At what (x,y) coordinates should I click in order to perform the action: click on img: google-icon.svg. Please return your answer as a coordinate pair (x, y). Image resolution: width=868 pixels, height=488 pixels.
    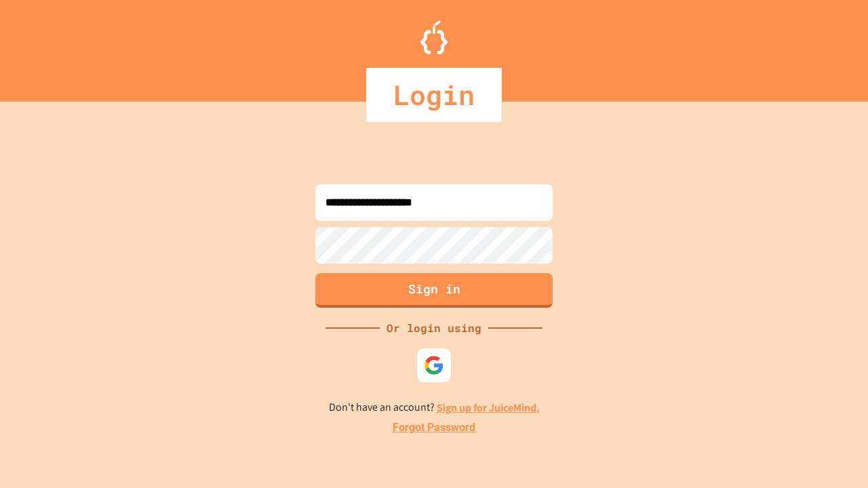
    Looking at the image, I should click on (434, 366).